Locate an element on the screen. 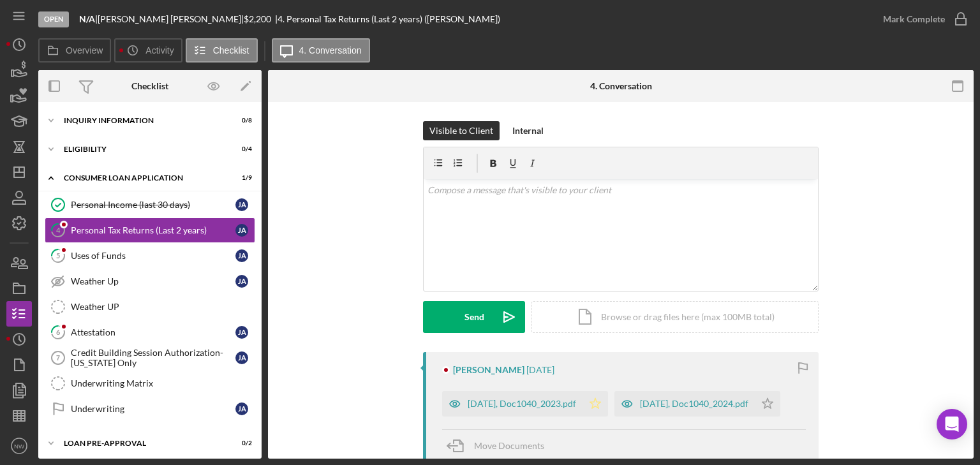 The image size is (980, 465). div: Underwriting Matrix is located at coordinates (163, 384).